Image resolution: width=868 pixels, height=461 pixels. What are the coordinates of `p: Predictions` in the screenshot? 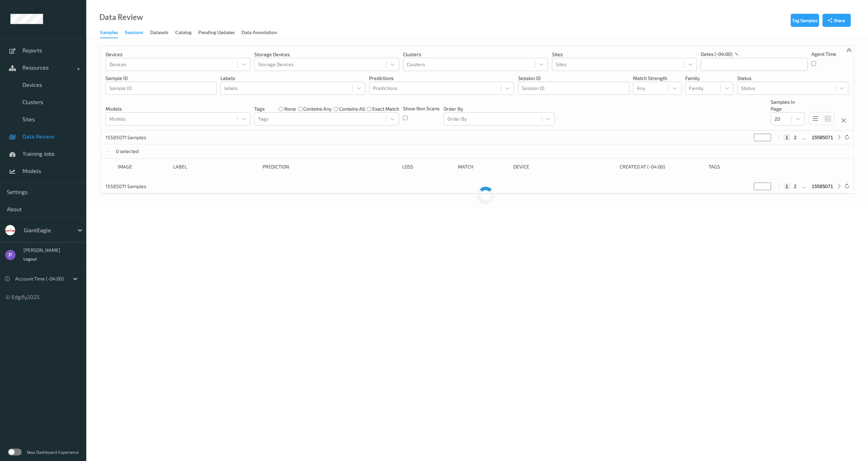 It's located at (442, 78).